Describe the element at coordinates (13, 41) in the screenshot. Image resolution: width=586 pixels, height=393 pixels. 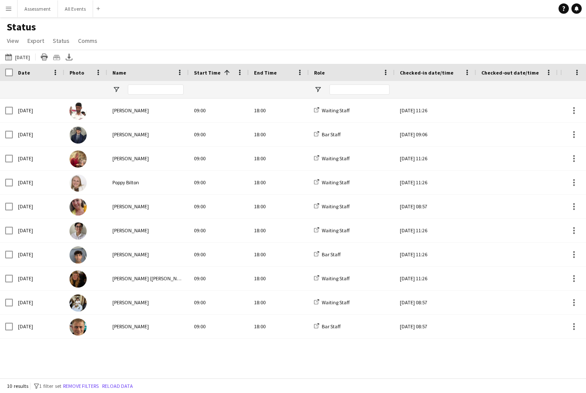
I see `span: View` at that location.